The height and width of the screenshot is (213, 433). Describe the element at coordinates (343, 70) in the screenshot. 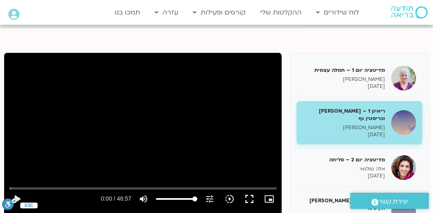

I see `h5: מדיטציה יום 1 – חמלה עצמית` at that location.